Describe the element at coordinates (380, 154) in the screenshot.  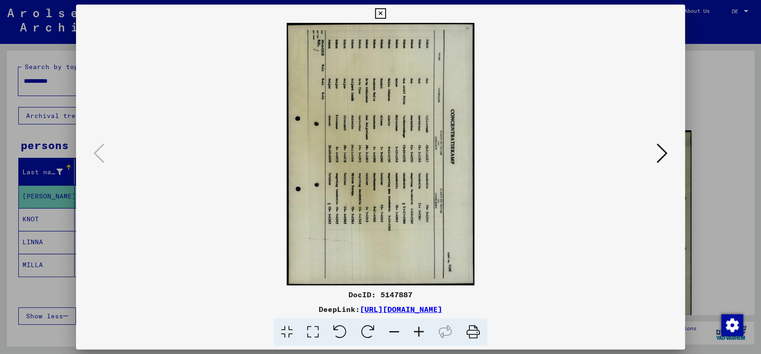
I see `img: 001.jpg` at that location.